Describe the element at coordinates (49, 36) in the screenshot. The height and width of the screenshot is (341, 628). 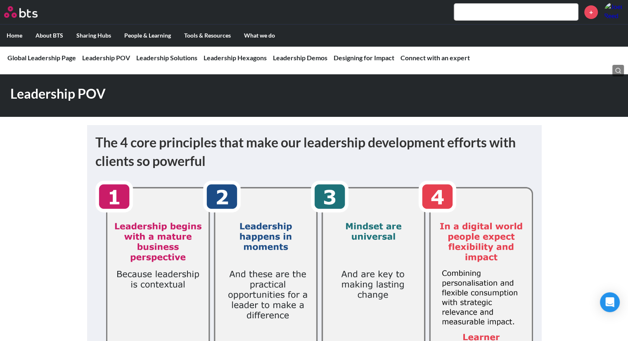
I see `label: About BTS` at that location.